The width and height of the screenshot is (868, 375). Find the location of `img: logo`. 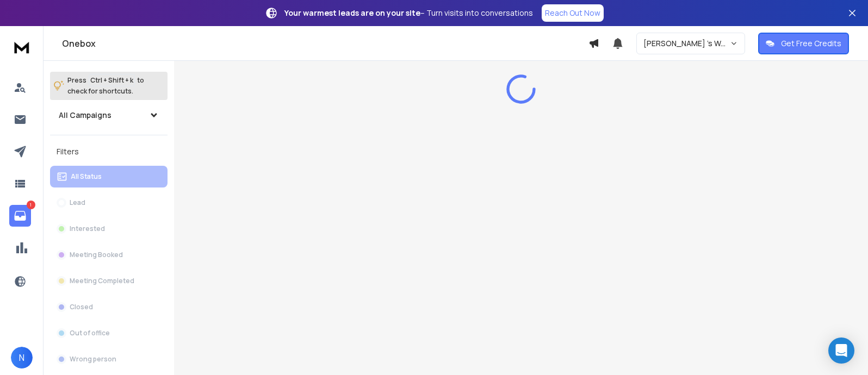

img: logo is located at coordinates (22, 47).